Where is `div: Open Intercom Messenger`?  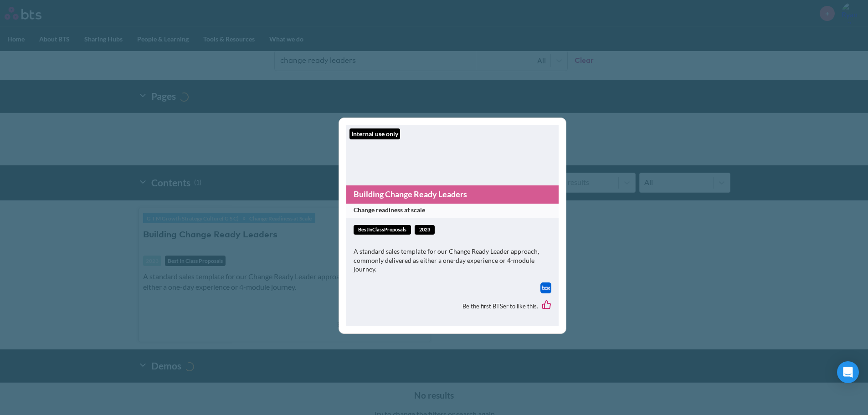 div: Open Intercom Messenger is located at coordinates (848, 372).